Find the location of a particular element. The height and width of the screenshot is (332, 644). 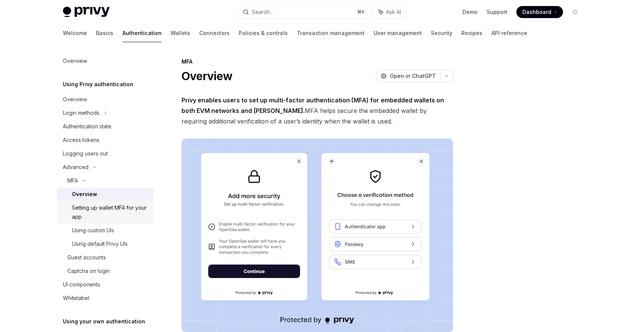

span: ⌘ K is located at coordinates (361, 12).